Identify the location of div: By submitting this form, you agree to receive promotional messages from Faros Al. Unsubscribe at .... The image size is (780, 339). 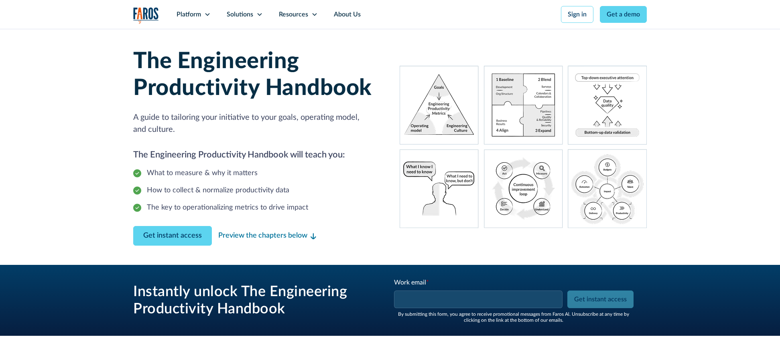
(513, 317).